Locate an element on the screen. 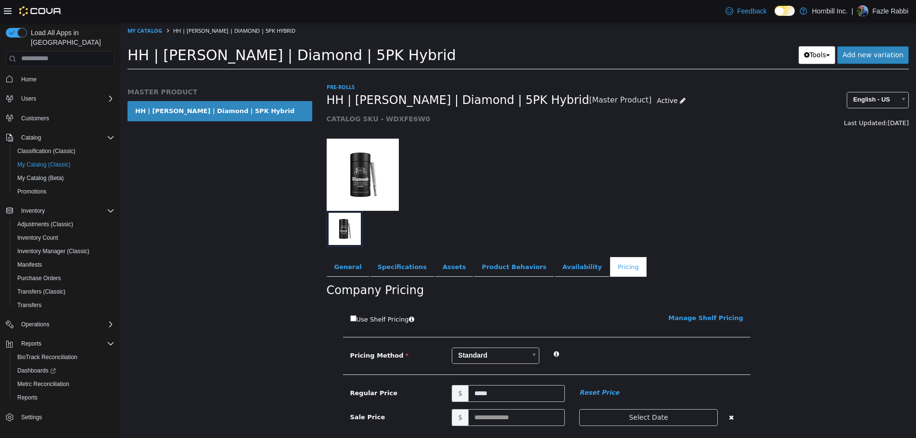 The image size is (916, 438). span: Home is located at coordinates (29, 79).